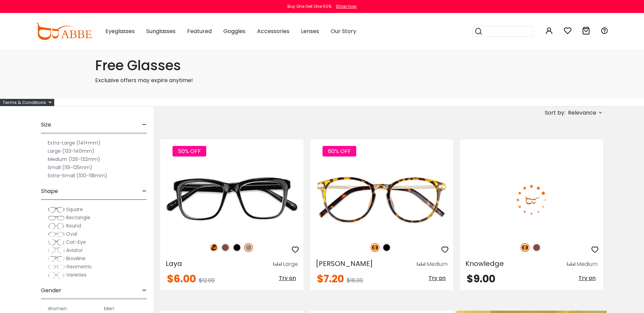 The width and height of the screenshot is (644, 313). What do you see at coordinates (75, 250) in the screenshot?
I see `span: Aviator` at bounding box center [75, 250].